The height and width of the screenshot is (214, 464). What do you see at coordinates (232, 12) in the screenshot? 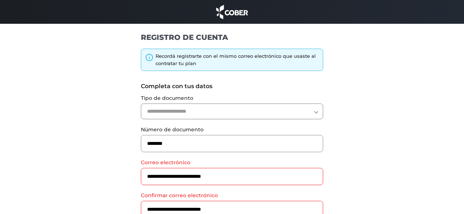
I see `img: cober_marca.png` at bounding box center [232, 12].